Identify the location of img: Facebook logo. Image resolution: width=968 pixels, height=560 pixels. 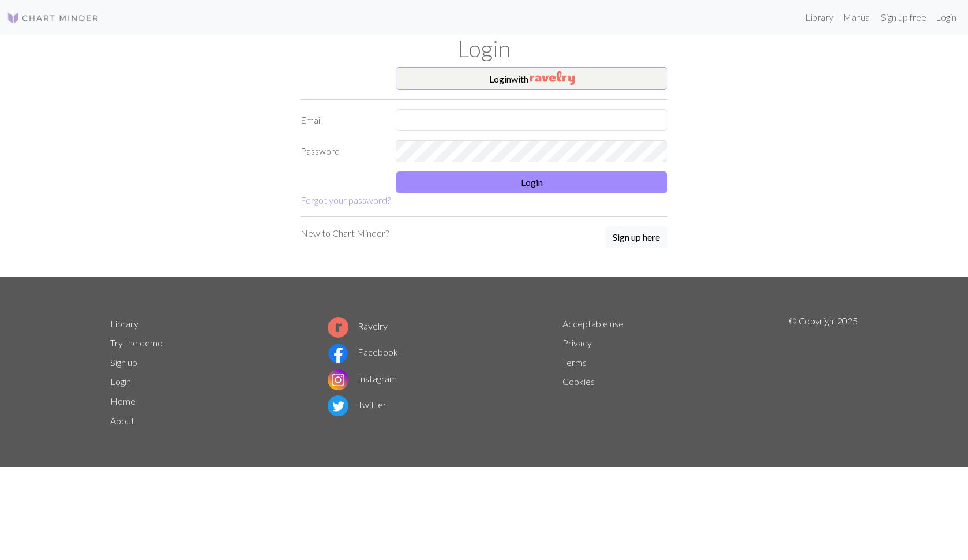
(338, 353).